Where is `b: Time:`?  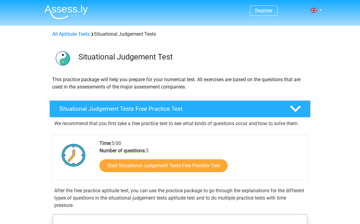
b: Time: is located at coordinates (105, 143).